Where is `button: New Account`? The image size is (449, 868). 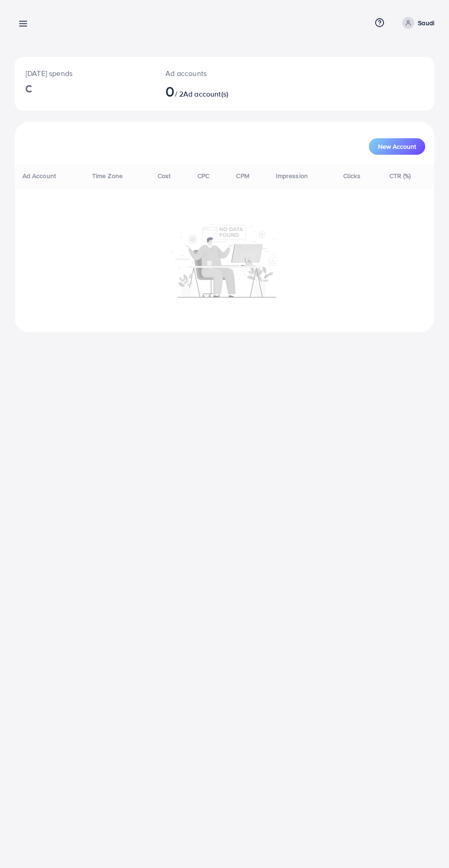 button: New Account is located at coordinates (397, 146).